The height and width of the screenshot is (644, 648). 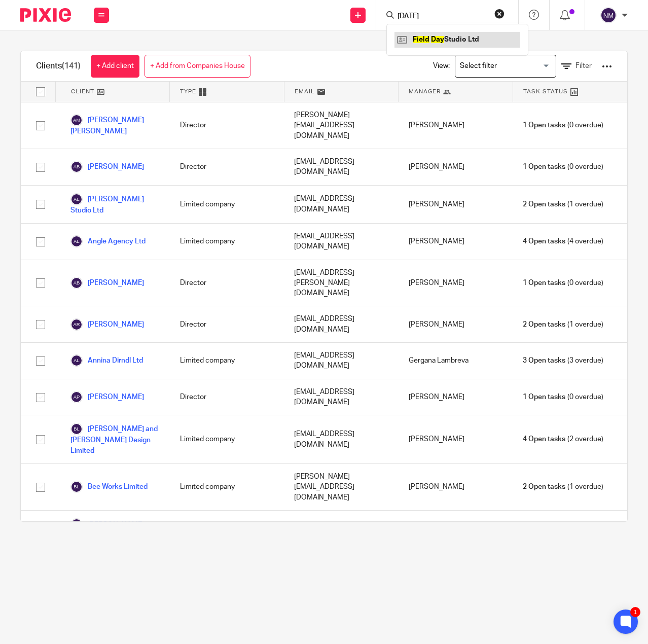 I want to click on div: 1, so click(x=636, y=613).